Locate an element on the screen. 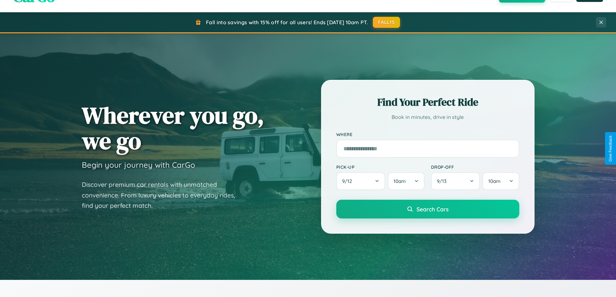 The height and width of the screenshot is (297, 616). button: 9/12 is located at coordinates (361, 181).